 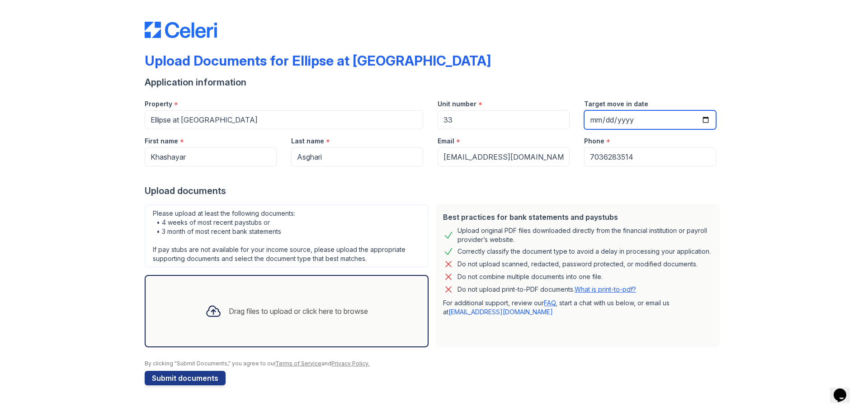 I want to click on a: Terms of Service, so click(x=298, y=363).